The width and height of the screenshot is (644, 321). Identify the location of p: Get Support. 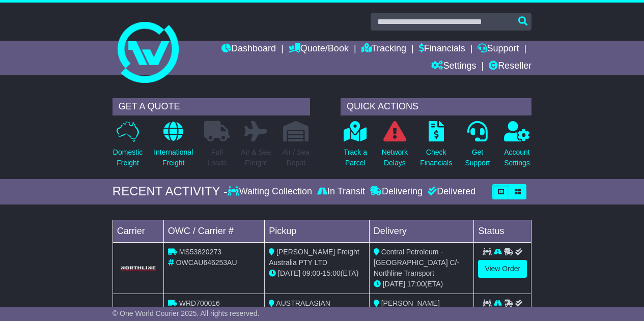
(477, 158).